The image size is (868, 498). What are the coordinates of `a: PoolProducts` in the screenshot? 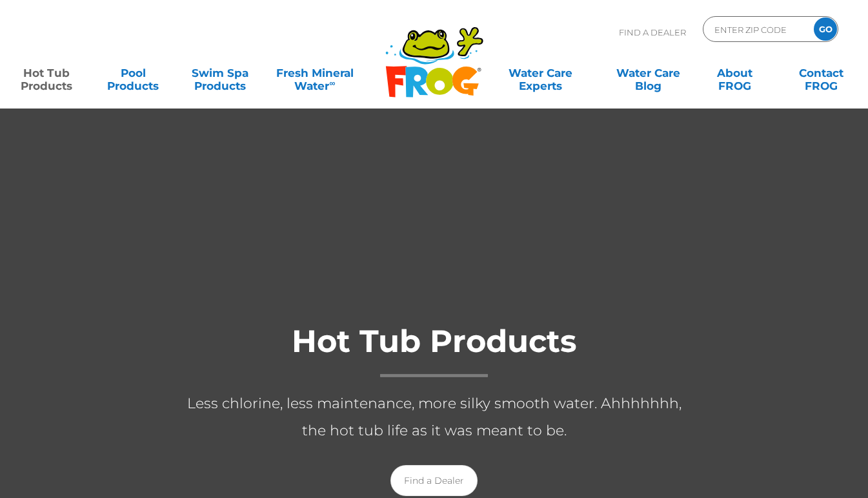 It's located at (133, 73).